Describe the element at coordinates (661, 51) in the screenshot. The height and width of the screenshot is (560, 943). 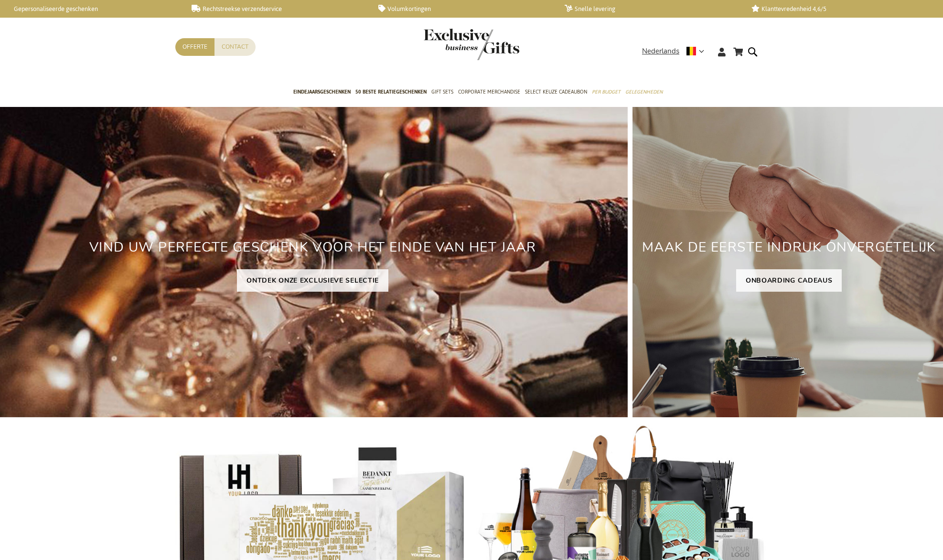
I see `span: Nederlands` at that location.